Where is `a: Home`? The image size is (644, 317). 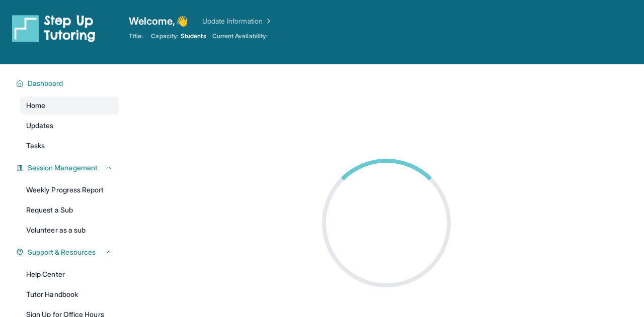 a: Home is located at coordinates (69, 105).